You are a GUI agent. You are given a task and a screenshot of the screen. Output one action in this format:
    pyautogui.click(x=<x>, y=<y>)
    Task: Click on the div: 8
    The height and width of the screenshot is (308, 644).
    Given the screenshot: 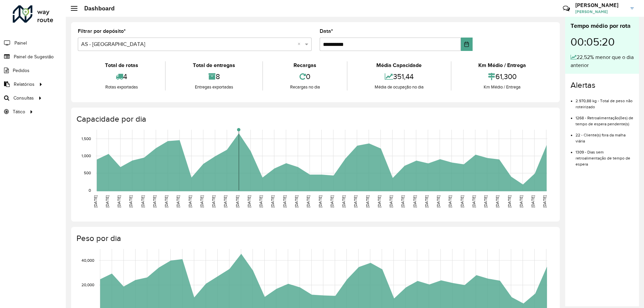 What is the action you would take?
    pyautogui.click(x=214, y=76)
    